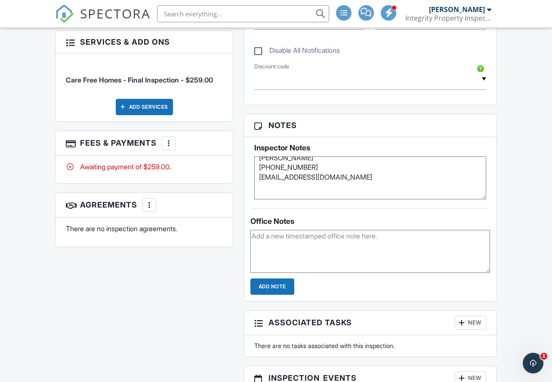  I want to click on label: Disable All Notifications, so click(297, 52).